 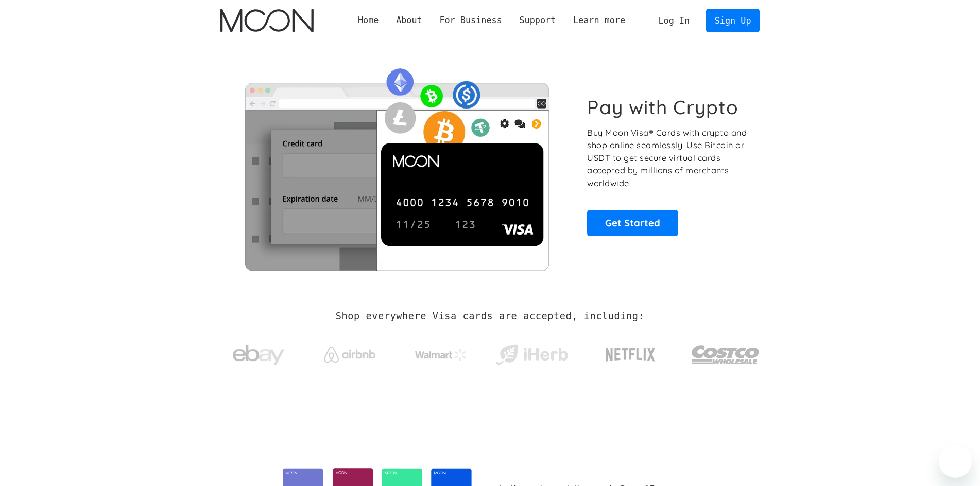 I want to click on a: ebay, so click(x=259, y=353).